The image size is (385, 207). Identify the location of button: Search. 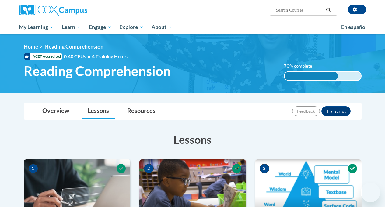
(329, 10).